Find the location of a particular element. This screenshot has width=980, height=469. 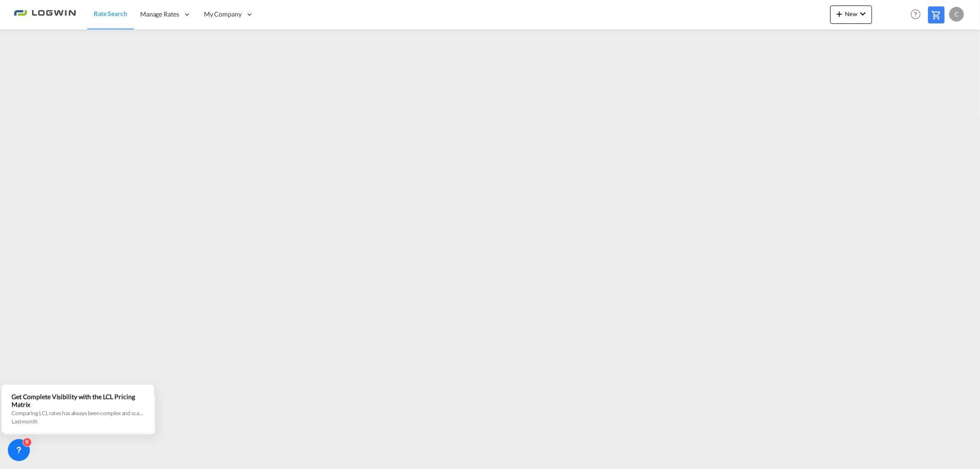

span: Help is located at coordinates (916, 15).